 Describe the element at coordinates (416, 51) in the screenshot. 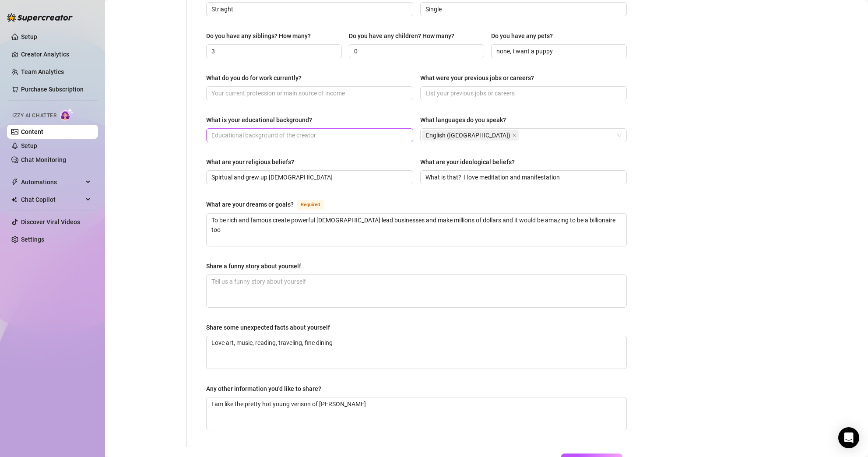

I see `input: Do you have any children? How many?` at that location.